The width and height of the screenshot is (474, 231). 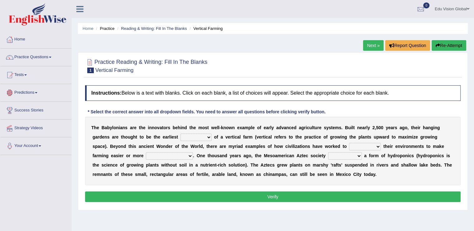 I want to click on b: x, so click(x=241, y=128).